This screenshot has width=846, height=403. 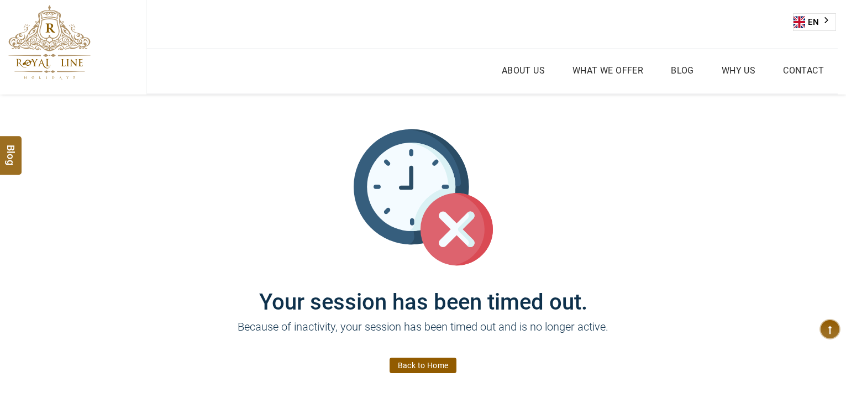 What do you see at coordinates (608, 70) in the screenshot?
I see `a: What we Offer` at bounding box center [608, 70].